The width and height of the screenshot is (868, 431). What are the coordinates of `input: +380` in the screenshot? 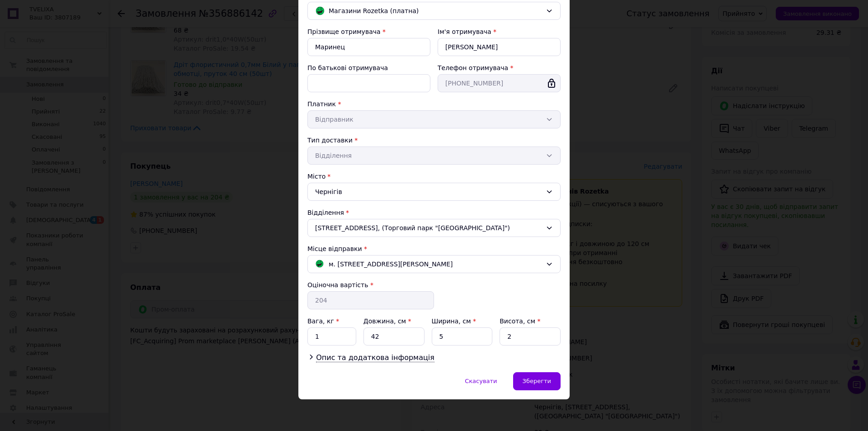 It's located at (499, 83).